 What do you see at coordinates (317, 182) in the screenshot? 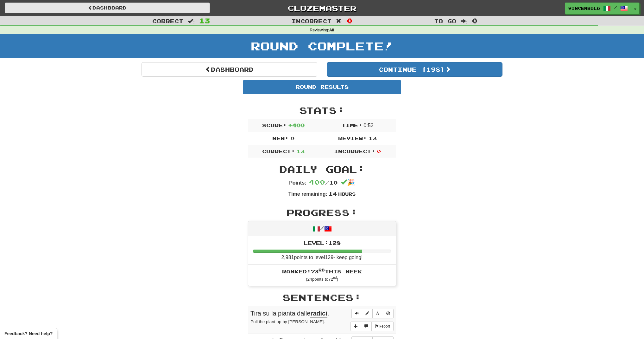
I see `span: 400` at bounding box center [317, 182].